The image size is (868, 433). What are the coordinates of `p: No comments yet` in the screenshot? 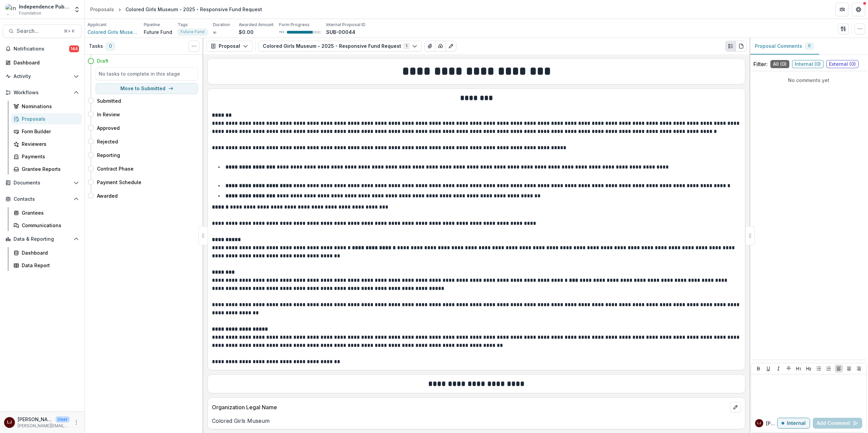 It's located at (808, 80).